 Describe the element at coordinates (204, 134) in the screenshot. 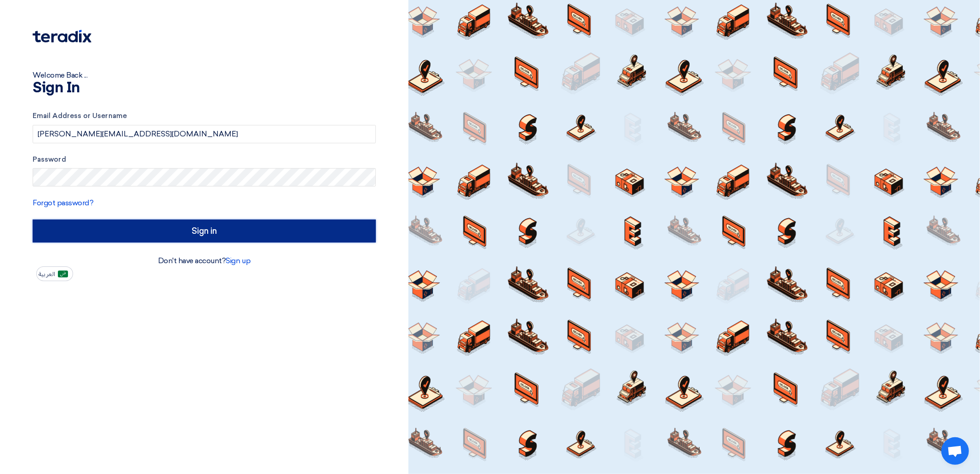

I see `input: Enter your business email or username` at that location.